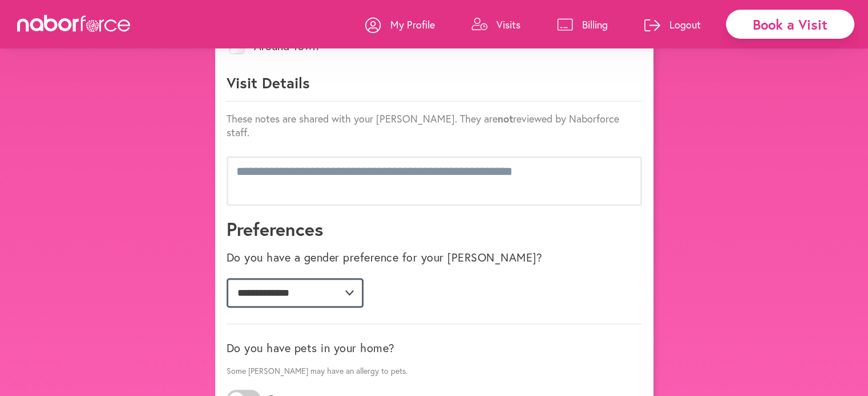 This screenshot has width=868, height=396. Describe the element at coordinates (310, 348) in the screenshot. I see `label: Do you have pets in your home?` at that location.